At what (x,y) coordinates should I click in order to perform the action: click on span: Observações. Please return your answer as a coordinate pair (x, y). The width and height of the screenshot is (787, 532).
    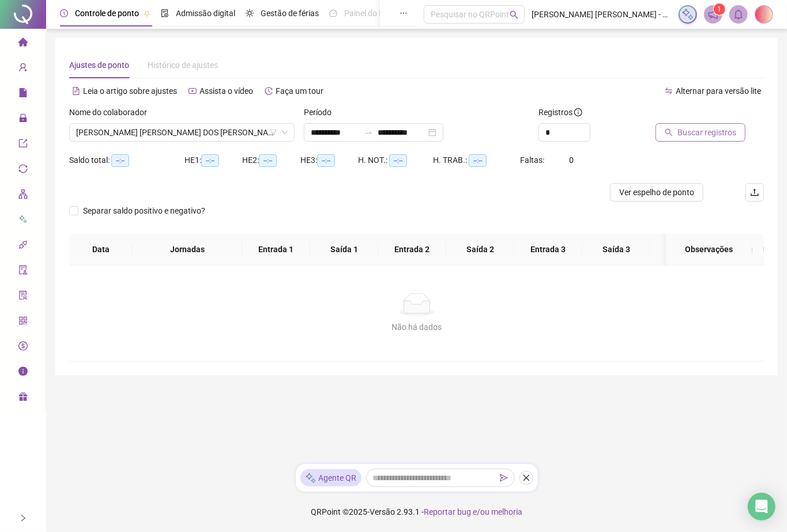
    Looking at the image, I should click on (709, 250).